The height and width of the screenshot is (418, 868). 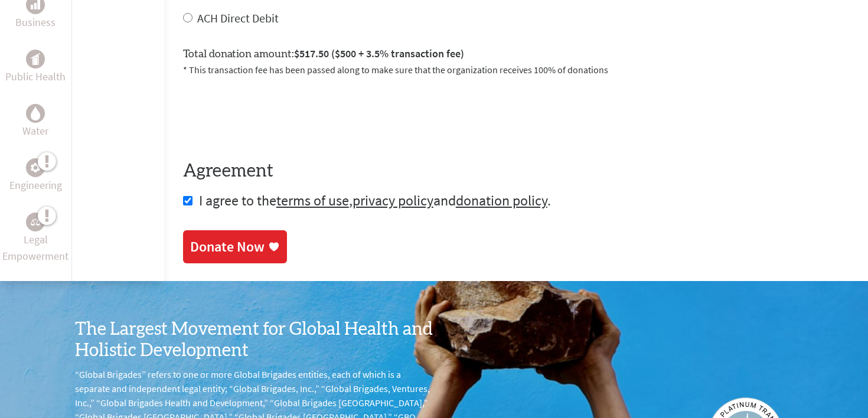 I want to click on a: Donate Now, so click(x=235, y=247).